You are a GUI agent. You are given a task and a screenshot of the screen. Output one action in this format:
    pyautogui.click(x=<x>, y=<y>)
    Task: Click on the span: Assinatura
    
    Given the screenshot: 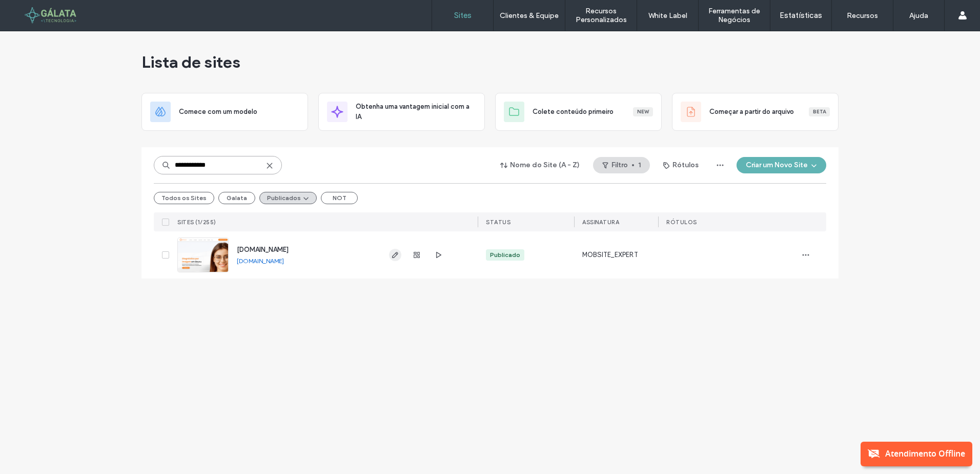 What is the action you would take?
    pyautogui.click(x=601, y=222)
    